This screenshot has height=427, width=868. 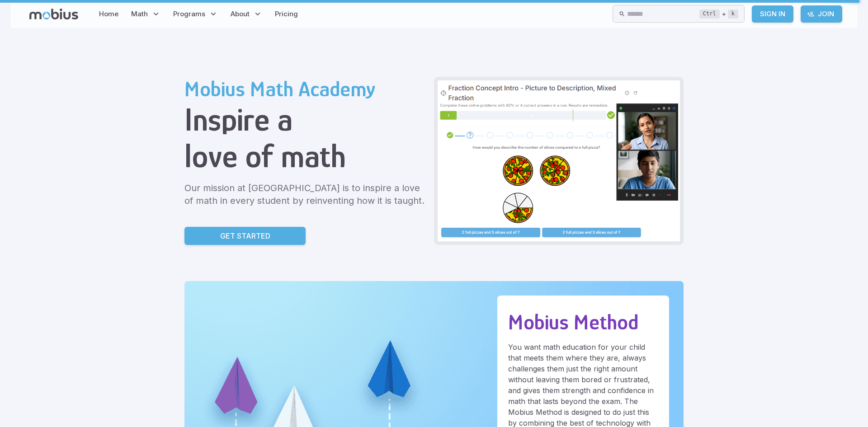 I want to click on a: Sign In, so click(x=772, y=14).